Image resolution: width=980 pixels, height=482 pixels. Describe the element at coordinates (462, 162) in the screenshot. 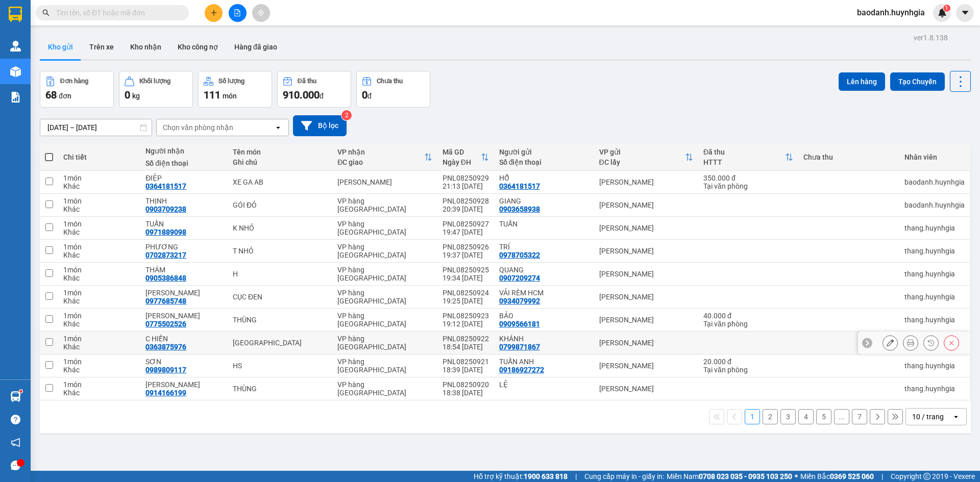

I see `div: Ngày ĐH` at that location.